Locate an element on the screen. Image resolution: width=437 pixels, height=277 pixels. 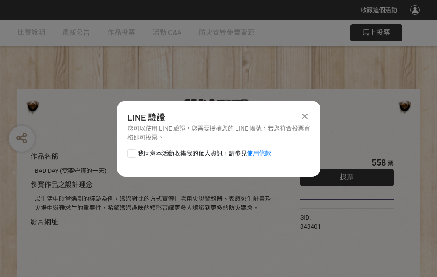
span: 我同意本活動收集我的個人資訊，請參見 is located at coordinates (204, 154).